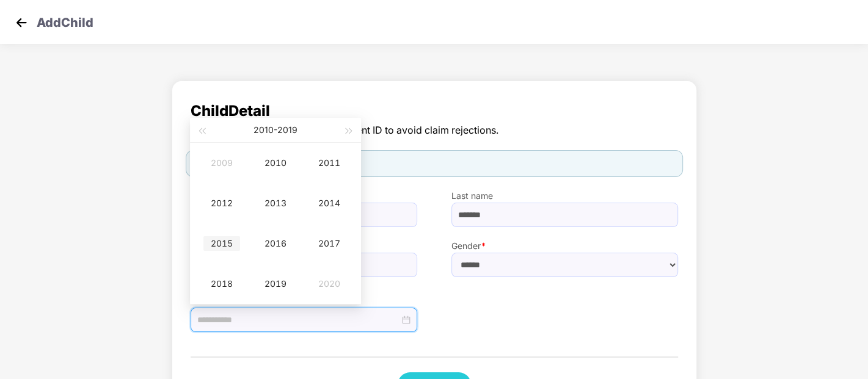  What do you see at coordinates (275, 243) in the screenshot?
I see `td: 2016` at bounding box center [275, 243].